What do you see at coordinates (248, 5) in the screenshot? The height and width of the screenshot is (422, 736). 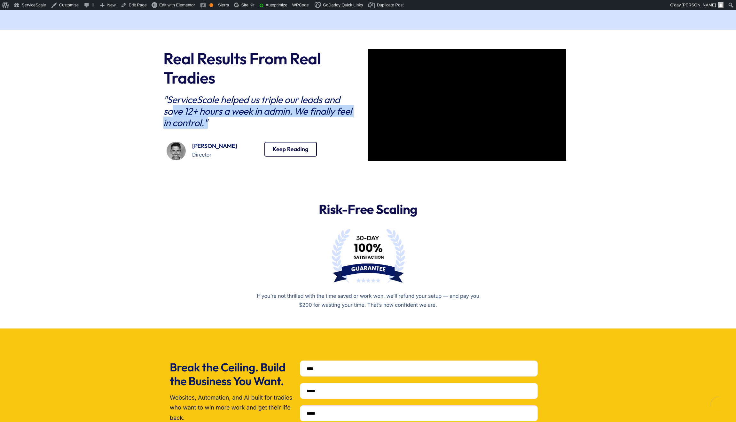 I see `span: Site Kit` at bounding box center [248, 5].